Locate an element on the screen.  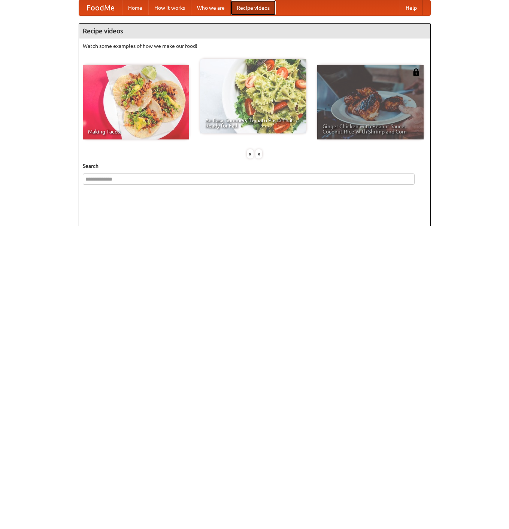
p: Watch some examples of how we make our food! is located at coordinates (254, 46).